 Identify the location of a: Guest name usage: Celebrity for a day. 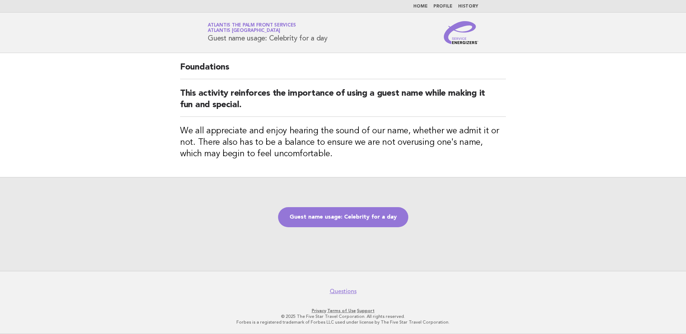
(343, 217).